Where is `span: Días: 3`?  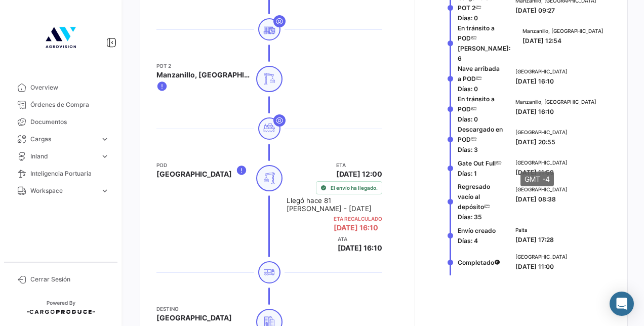 span: Días: 3 is located at coordinates (468, 150).